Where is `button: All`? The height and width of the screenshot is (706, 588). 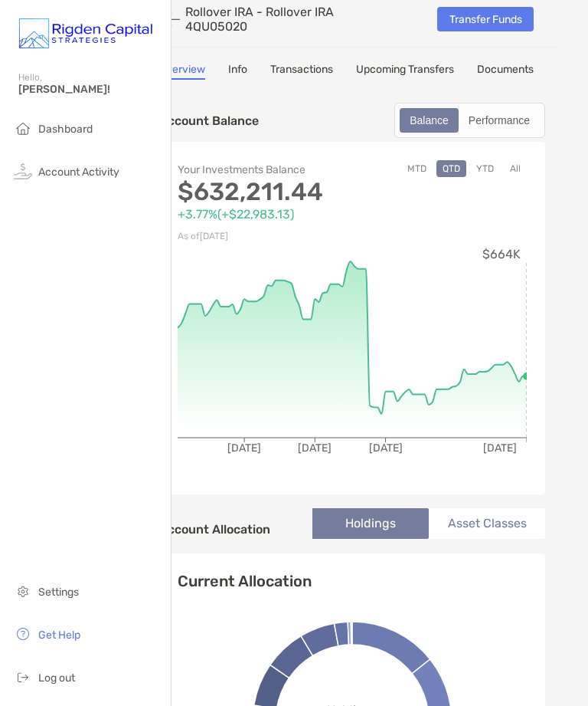
button: All is located at coordinates (516, 169).